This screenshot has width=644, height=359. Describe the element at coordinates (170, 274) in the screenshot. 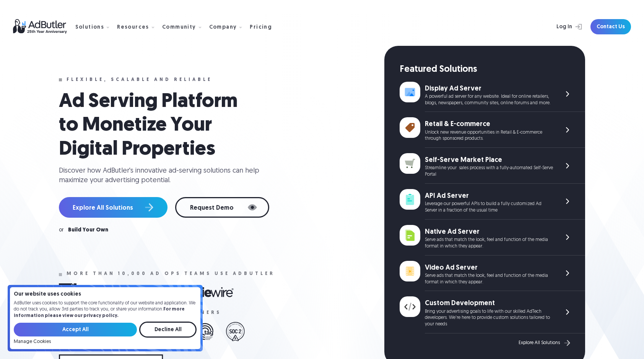

I see `div: More than 10,000 ad ops teams use adbutler` at that location.